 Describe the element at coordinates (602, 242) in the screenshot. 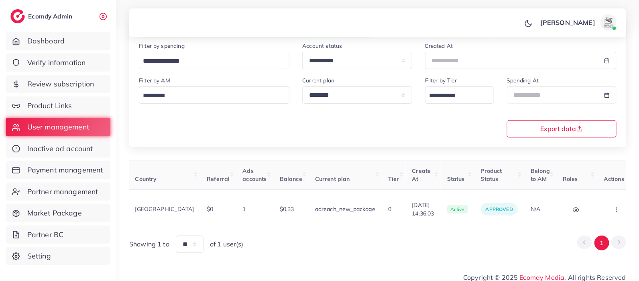

I see `ul: Pagination` at that location.